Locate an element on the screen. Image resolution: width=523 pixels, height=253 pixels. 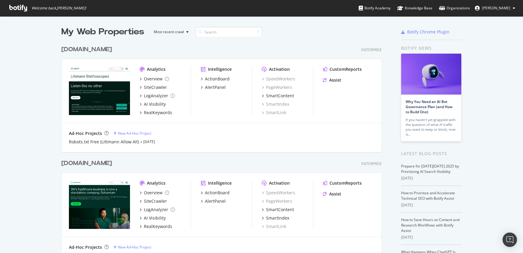
div: My Web Properties is located at coordinates (103, 32).